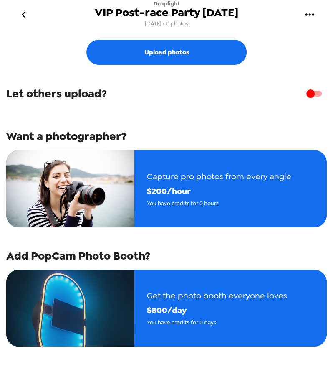 This screenshot has height=367, width=333. Describe the element at coordinates (217, 322) in the screenshot. I see `span: You have credits for 0 days` at that location.